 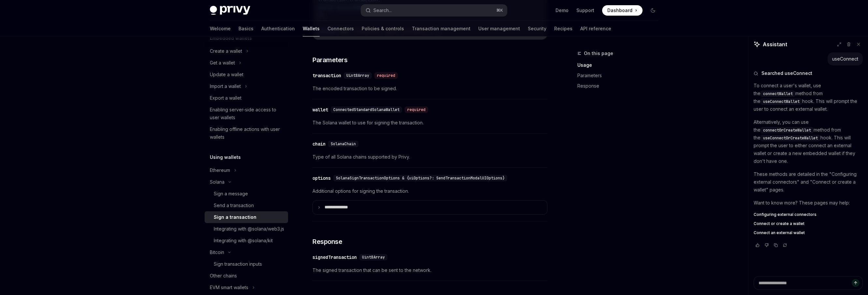 What do you see at coordinates (562, 10) in the screenshot?
I see `a: Demo` at bounding box center [562, 10].